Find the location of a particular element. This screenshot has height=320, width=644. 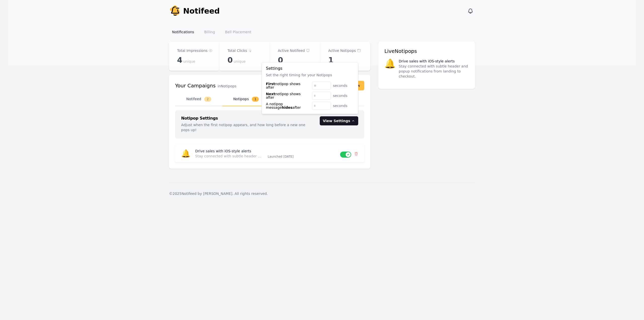

span: First is located at coordinates (270, 84).